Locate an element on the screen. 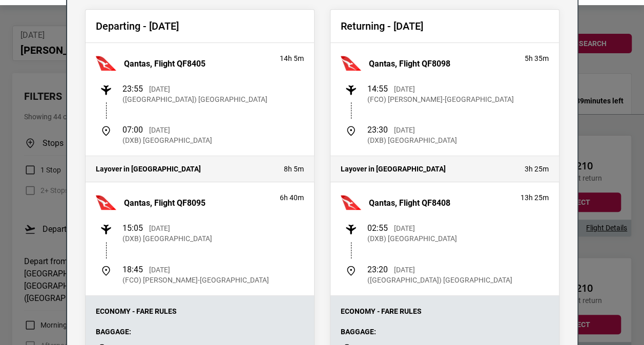 This screenshot has height=345, width=644. span: 23:55 is located at coordinates (133, 89).